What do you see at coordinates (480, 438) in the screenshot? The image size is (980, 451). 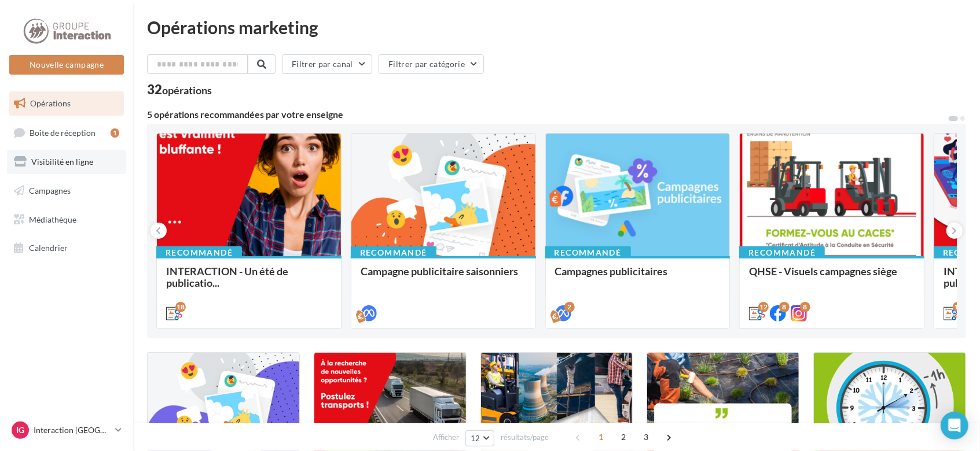 I see `button: 12` at bounding box center [480, 438].